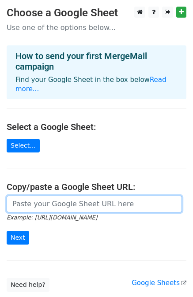  What do you see at coordinates (96, 85) in the screenshot?
I see `p: Find your Google Sheet in the box below` at bounding box center [96, 85].